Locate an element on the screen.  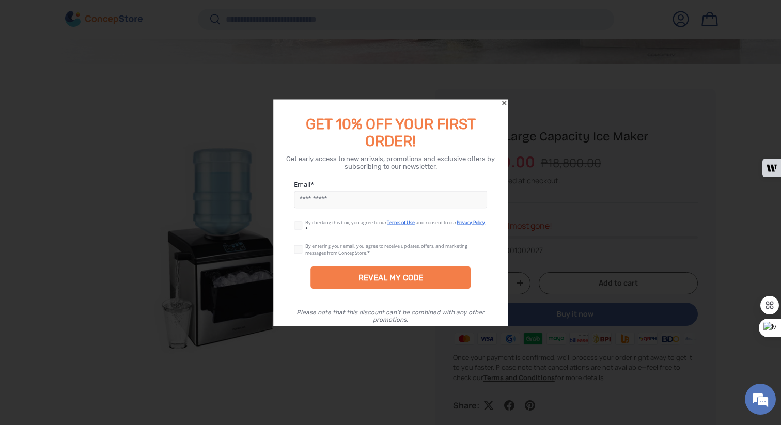
span: By checking this box, you agree to our is located at coordinates (346, 221).